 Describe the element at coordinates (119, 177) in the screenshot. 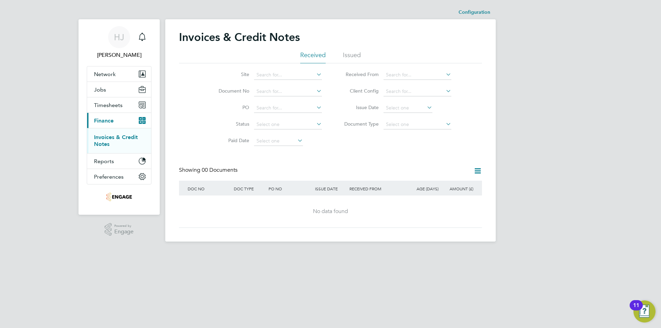

I see `button: Preferences` at that location.